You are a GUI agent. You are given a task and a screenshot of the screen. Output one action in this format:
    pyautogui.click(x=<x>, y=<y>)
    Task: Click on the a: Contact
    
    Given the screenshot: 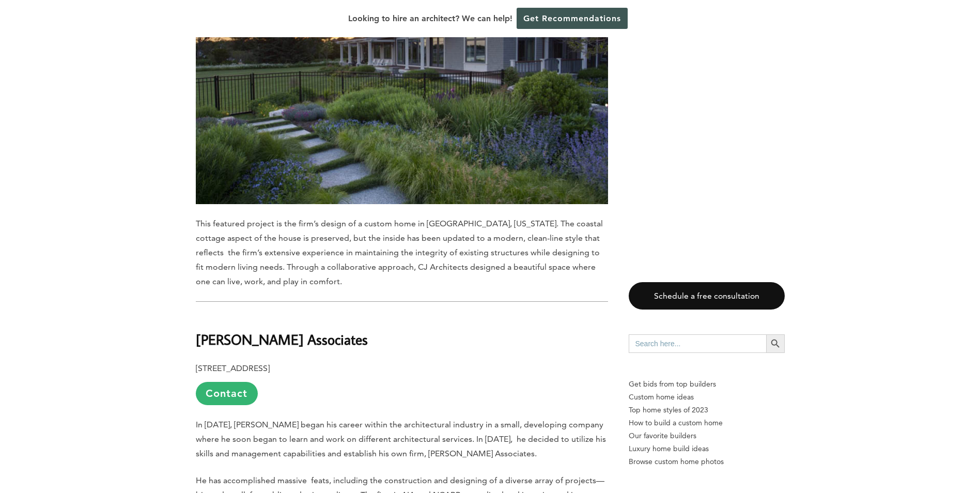 What is the action you would take?
    pyautogui.click(x=227, y=393)
    